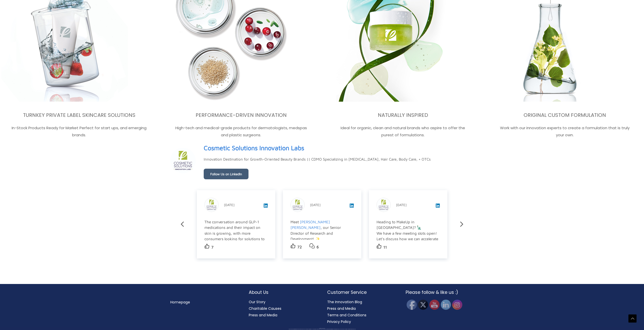 This screenshot has width=644, height=330. I want to click on a: Follow Us on LinkedIn, so click(226, 174).